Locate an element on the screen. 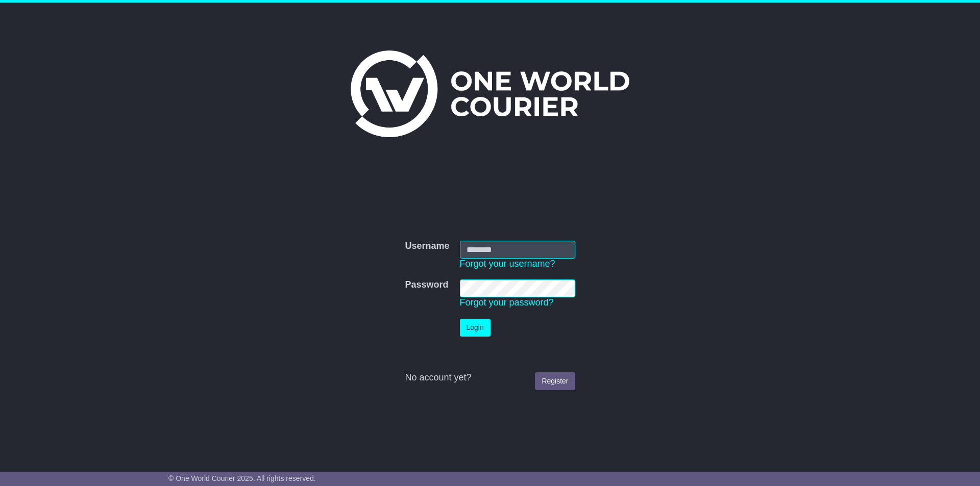  label: Username is located at coordinates (427, 247).